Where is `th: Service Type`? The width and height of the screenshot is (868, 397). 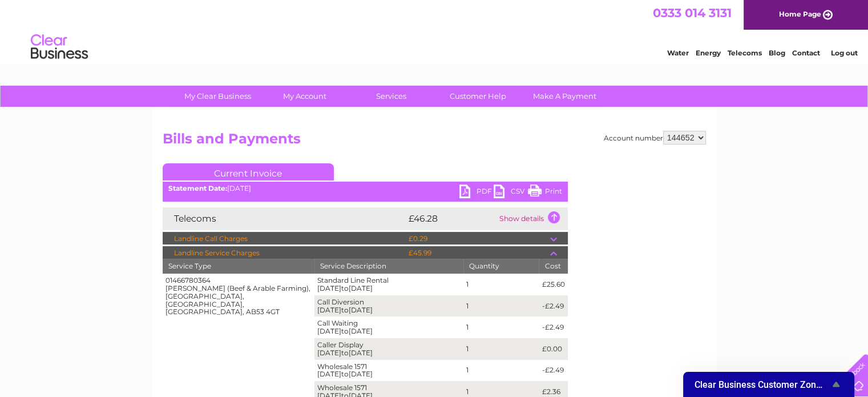 th: Service Type is located at coordinates (239, 266).